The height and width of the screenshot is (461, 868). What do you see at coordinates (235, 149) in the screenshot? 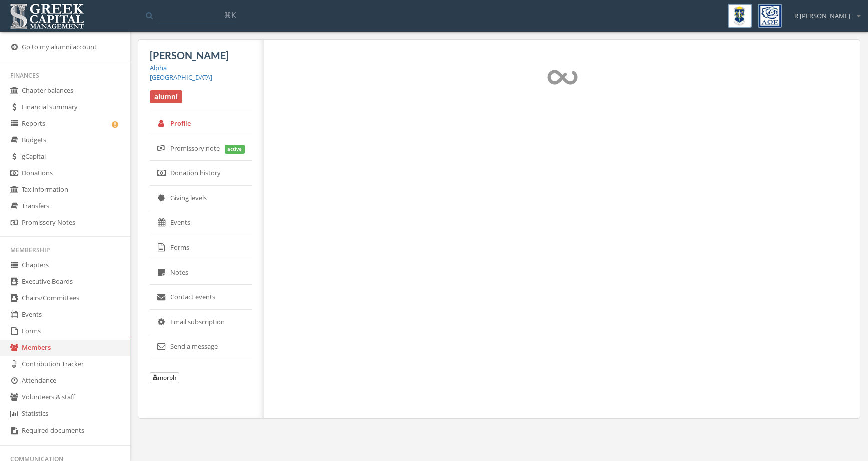
I see `span: active` at bounding box center [235, 149].